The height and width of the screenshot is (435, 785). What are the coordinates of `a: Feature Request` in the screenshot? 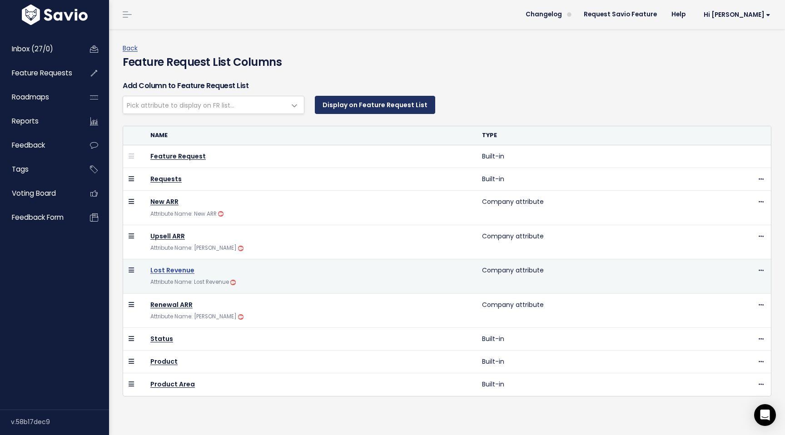 It's located at (178, 156).